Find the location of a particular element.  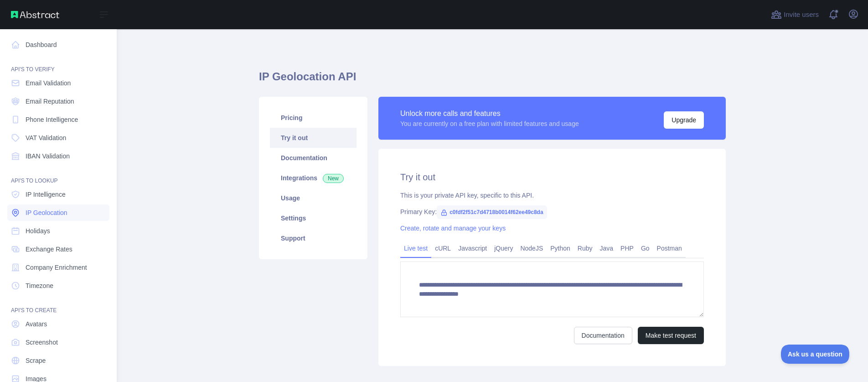

span: IP Intelligence is located at coordinates (46, 194).